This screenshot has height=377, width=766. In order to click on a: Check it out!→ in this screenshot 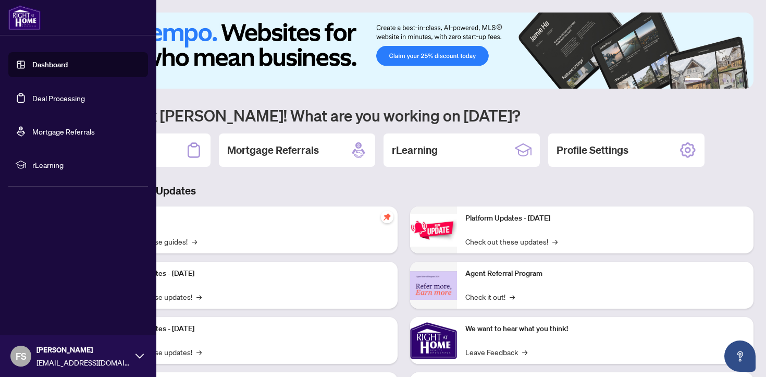, I will do `click(490, 296)`.